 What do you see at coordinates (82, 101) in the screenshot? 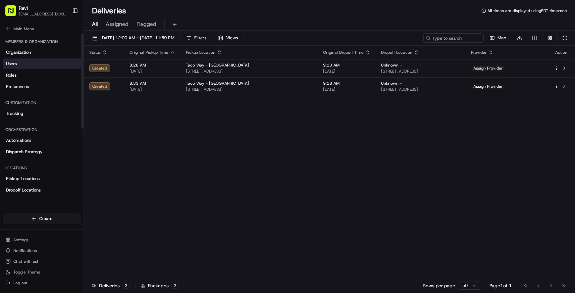
I see `a: 💻API Documentation` at bounding box center [82, 101].